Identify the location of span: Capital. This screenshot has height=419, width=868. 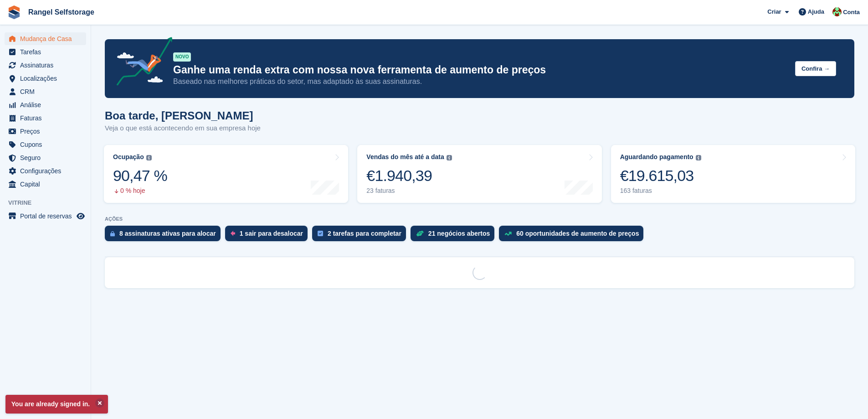
(47, 184).